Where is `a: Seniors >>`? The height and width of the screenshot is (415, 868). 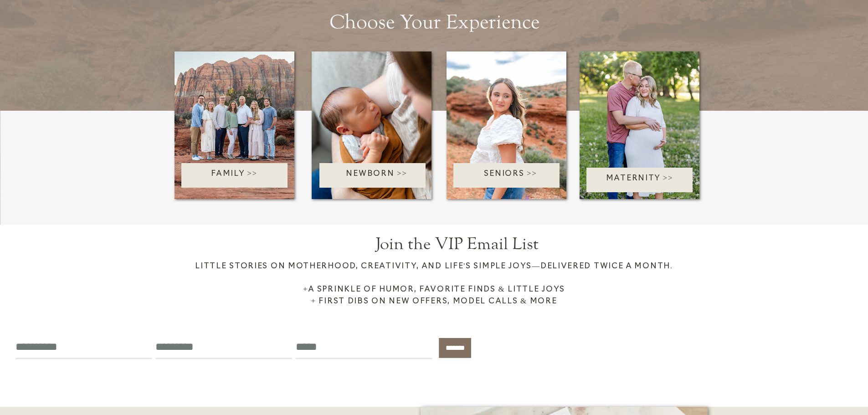 a: Seniors >> is located at coordinates (511, 175).